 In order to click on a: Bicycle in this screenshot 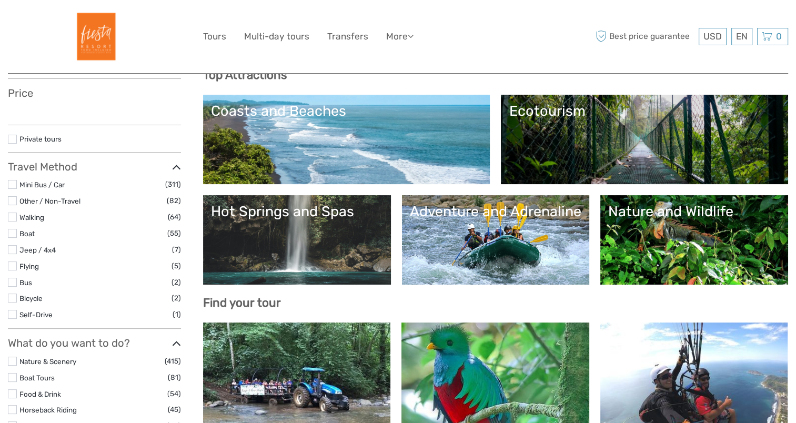, I will do `click(31, 298)`.